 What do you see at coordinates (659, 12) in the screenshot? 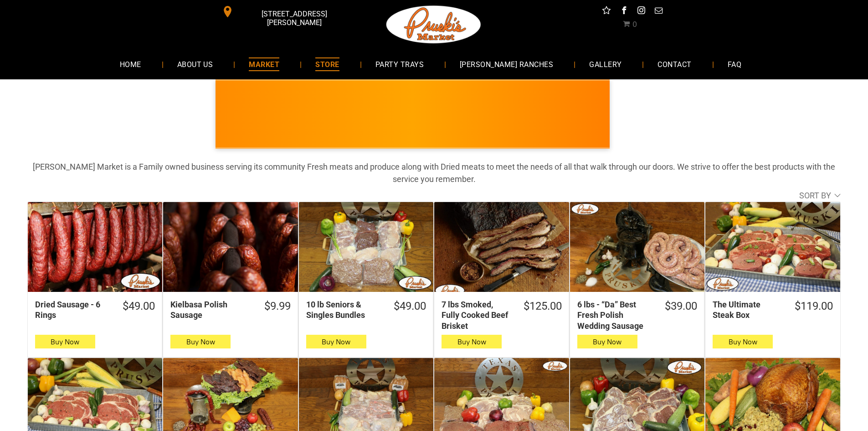
I see `a: email` at bounding box center [659, 12].